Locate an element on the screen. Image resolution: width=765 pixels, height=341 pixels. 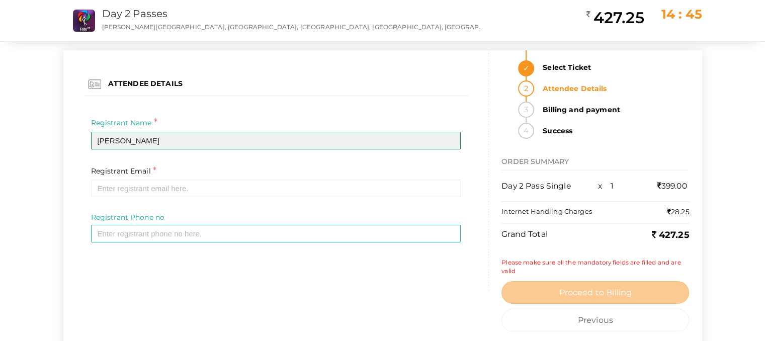
span: Registrant Phone no is located at coordinates (128, 217).